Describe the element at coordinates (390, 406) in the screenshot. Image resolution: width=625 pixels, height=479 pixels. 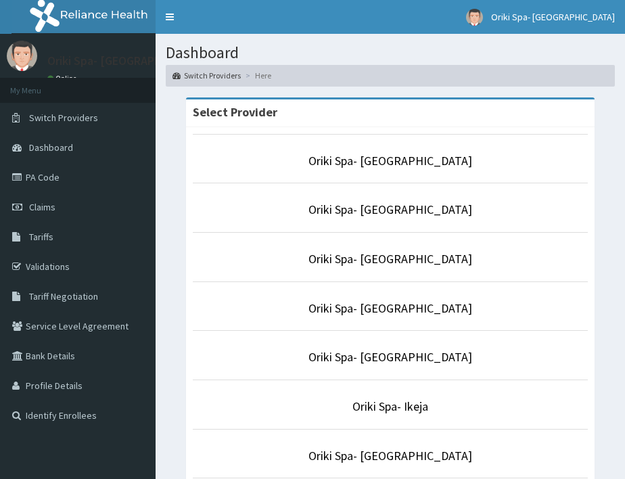
I see `a: Oriki Spa- Ikeja` at that location.